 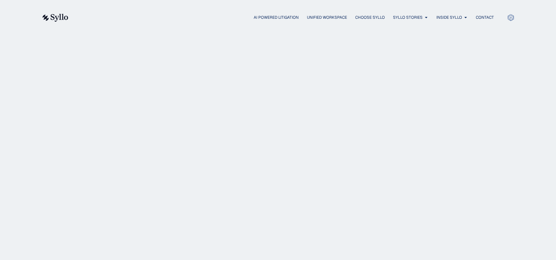 What do you see at coordinates (450, 17) in the screenshot?
I see `a: Inside Syllo` at bounding box center [450, 17].